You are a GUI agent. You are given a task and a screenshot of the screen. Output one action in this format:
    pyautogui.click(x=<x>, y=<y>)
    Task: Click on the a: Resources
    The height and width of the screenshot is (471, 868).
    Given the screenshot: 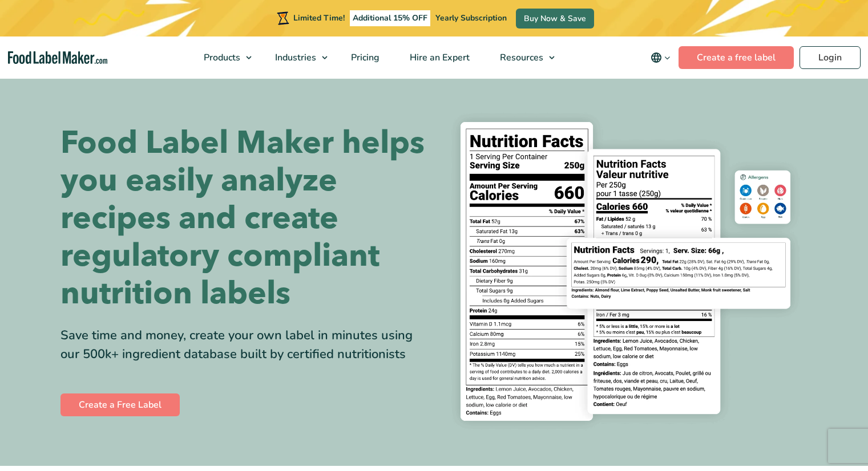 What is the action you would take?
    pyautogui.click(x=523, y=57)
    